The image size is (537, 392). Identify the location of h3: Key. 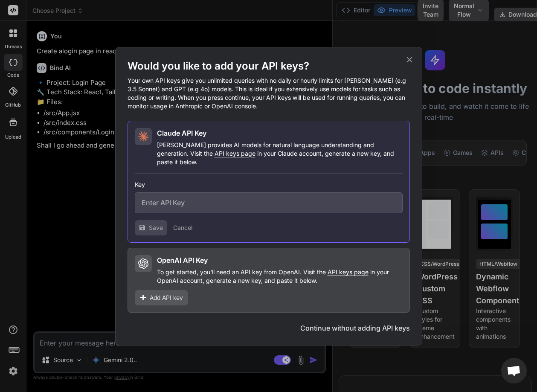
(269, 184).